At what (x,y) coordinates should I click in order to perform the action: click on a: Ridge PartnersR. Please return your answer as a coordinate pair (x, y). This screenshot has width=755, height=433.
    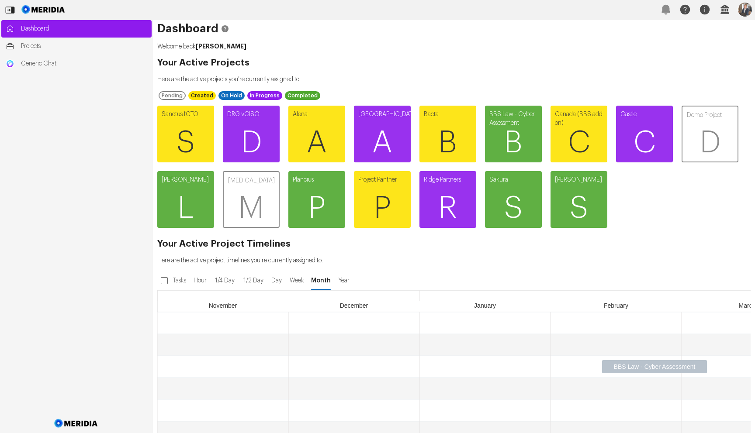
    Looking at the image, I should click on (448, 200).